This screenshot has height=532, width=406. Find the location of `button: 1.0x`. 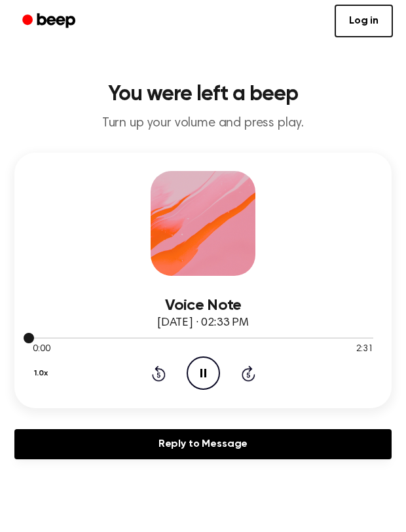

button: 1.0x is located at coordinates (42, 374).